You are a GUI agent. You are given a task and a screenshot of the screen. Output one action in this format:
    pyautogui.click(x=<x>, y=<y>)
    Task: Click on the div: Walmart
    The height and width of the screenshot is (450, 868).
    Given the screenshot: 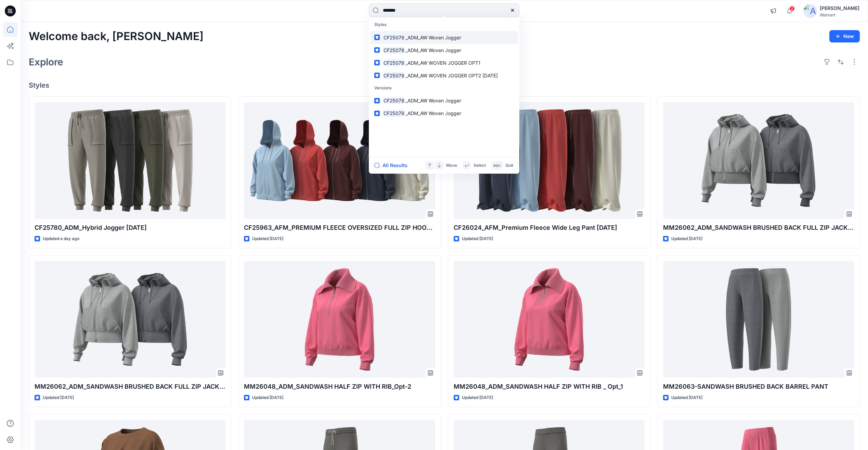 What is the action you would take?
    pyautogui.click(x=839, y=15)
    